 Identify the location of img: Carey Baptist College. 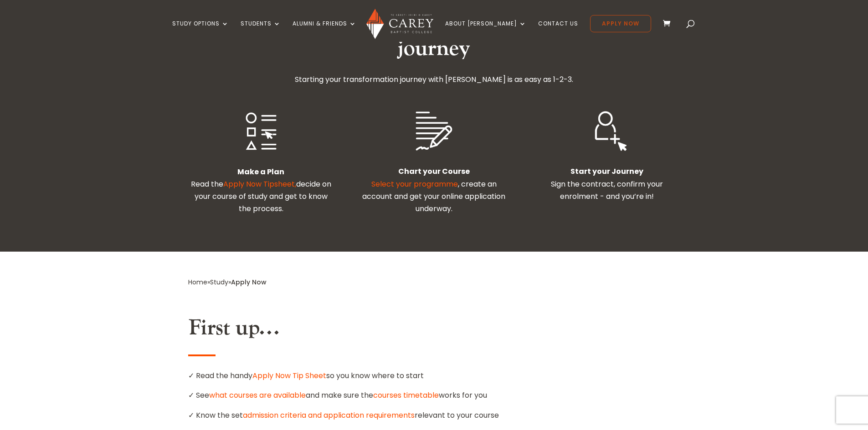
(400, 23).